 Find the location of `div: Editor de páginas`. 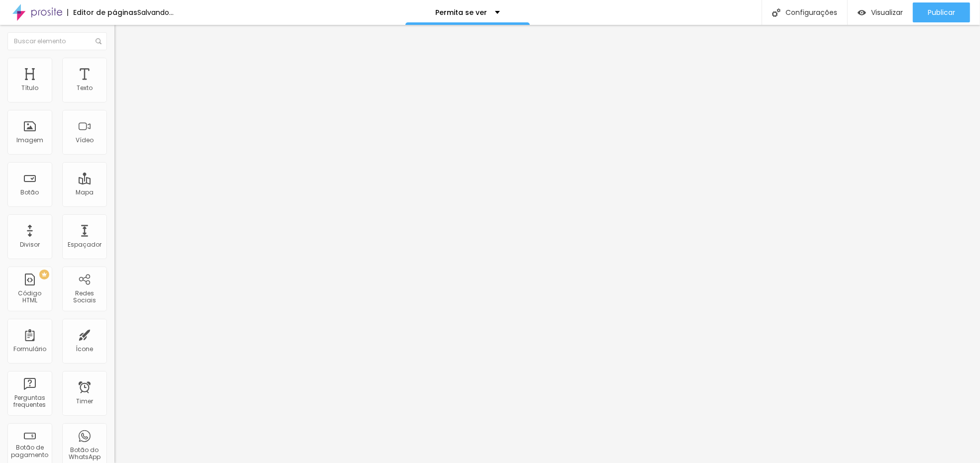

div: Editor de páginas is located at coordinates (102, 13).